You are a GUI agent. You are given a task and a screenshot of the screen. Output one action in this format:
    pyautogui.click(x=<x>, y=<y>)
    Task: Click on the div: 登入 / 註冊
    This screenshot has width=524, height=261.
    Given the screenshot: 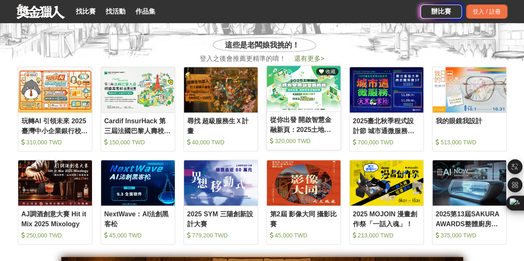 What is the action you would take?
    pyautogui.click(x=487, y=12)
    